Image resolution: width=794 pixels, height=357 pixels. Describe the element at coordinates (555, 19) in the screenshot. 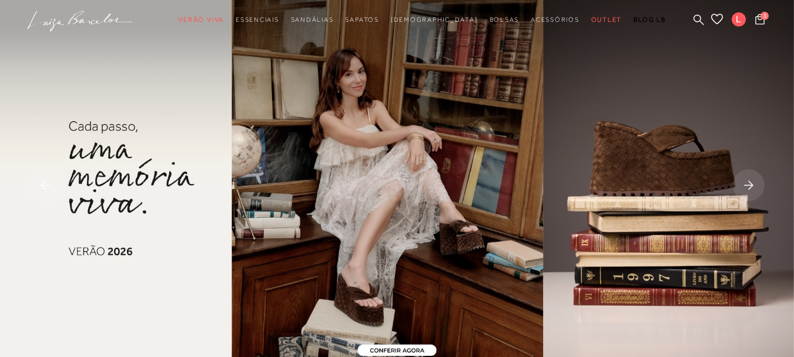

I see `span: Acessórios` at that location.